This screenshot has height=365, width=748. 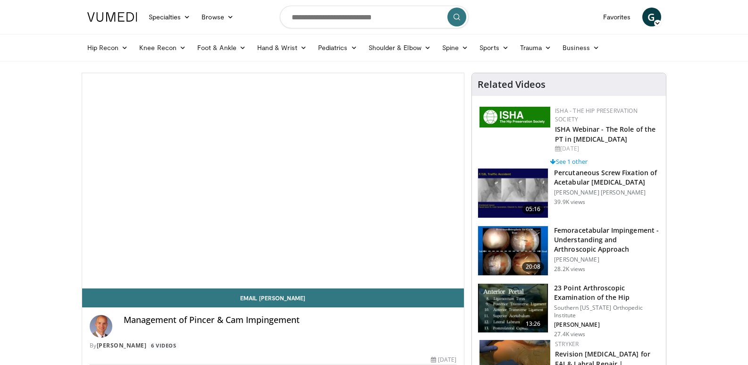 What do you see at coordinates (221, 48) in the screenshot?
I see `a: Foot & Ankle` at bounding box center [221, 48].